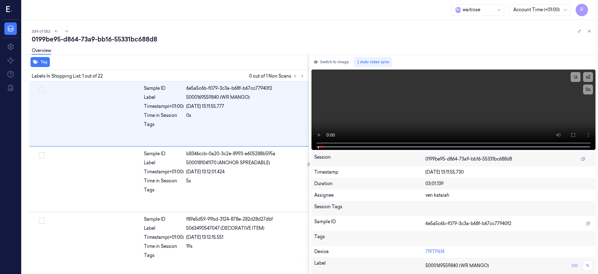 This screenshot has width=598, height=274. Describe the element at coordinates (41, 51) in the screenshot. I see `a: Overview` at that location.